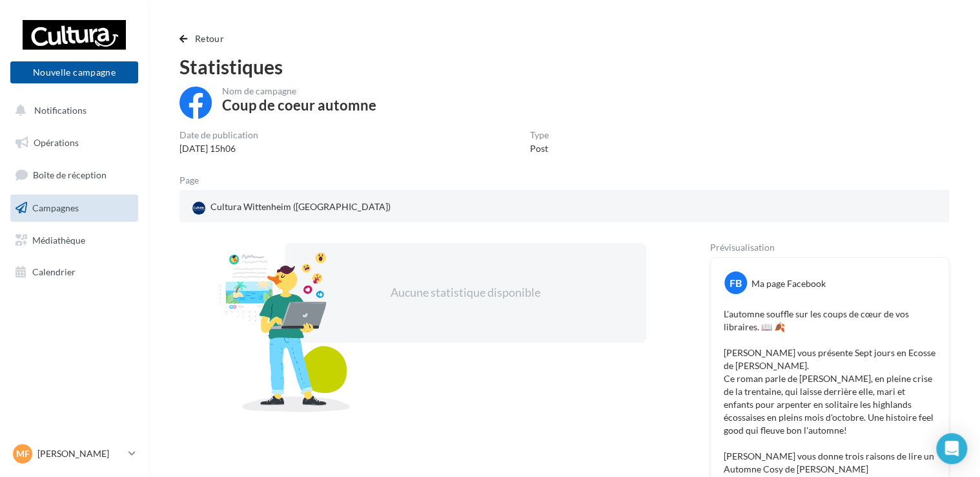 Image resolution: width=980 pixels, height=477 pixels. I want to click on div: Aucune statistique disponible, so click(465, 293).